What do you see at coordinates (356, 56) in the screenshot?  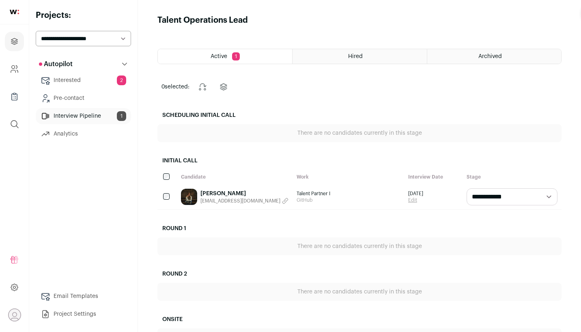 I see `span: Hired` at bounding box center [356, 56].